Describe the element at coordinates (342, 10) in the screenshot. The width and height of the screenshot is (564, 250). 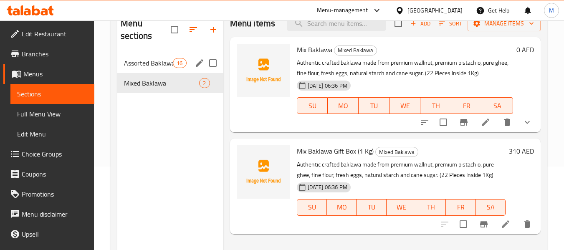
I see `div: Menu-management` at that location.